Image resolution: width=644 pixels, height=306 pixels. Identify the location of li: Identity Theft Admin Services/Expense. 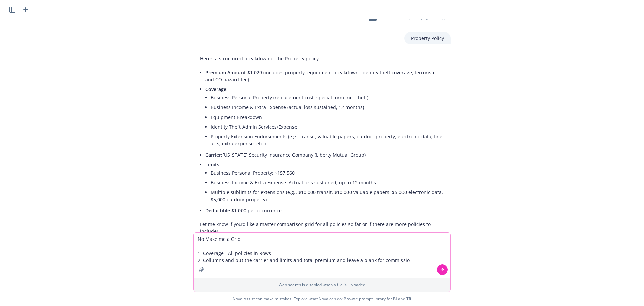
(327, 127).